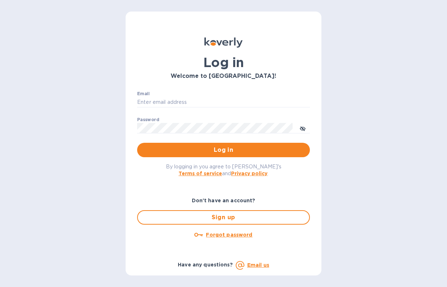  What do you see at coordinates (143, 94) in the screenshot?
I see `label: Email` at bounding box center [143, 94].